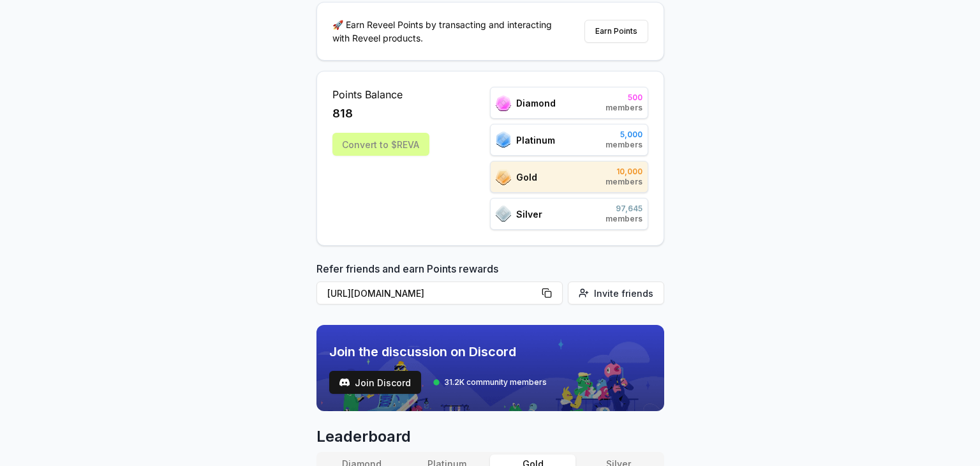 The image size is (980, 466). Describe the element at coordinates (624, 172) in the screenshot. I see `span: 10,000` at that location.